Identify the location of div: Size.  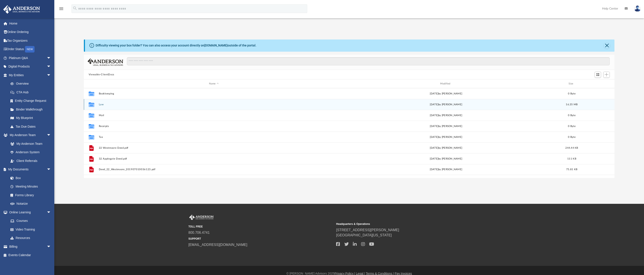
(572, 84).